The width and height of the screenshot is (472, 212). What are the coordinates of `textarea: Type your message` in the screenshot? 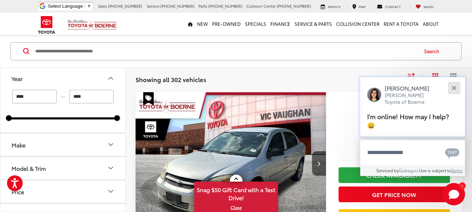 It's located at (412, 153).